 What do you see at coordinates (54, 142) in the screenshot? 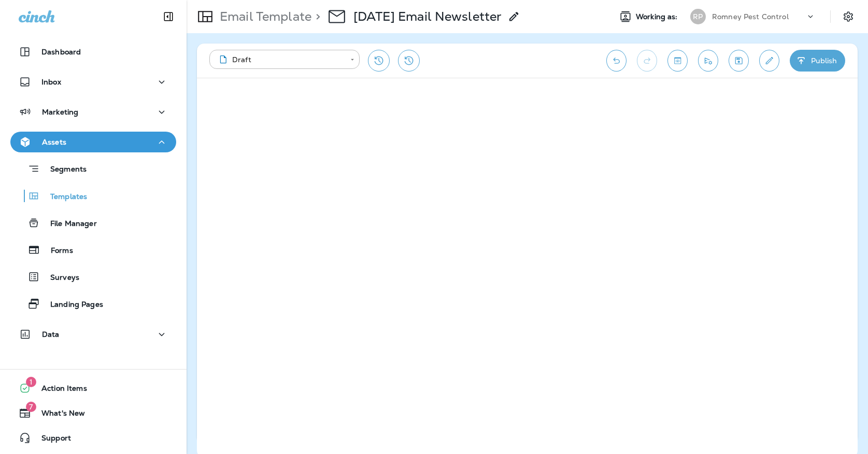
I see `p: Assets` at bounding box center [54, 142].